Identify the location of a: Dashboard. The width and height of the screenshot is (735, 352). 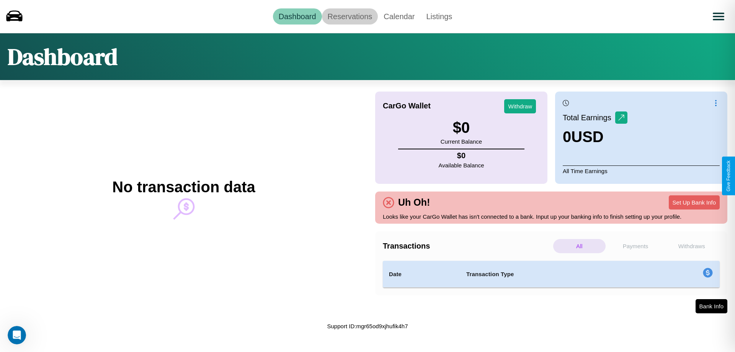
(297, 16).